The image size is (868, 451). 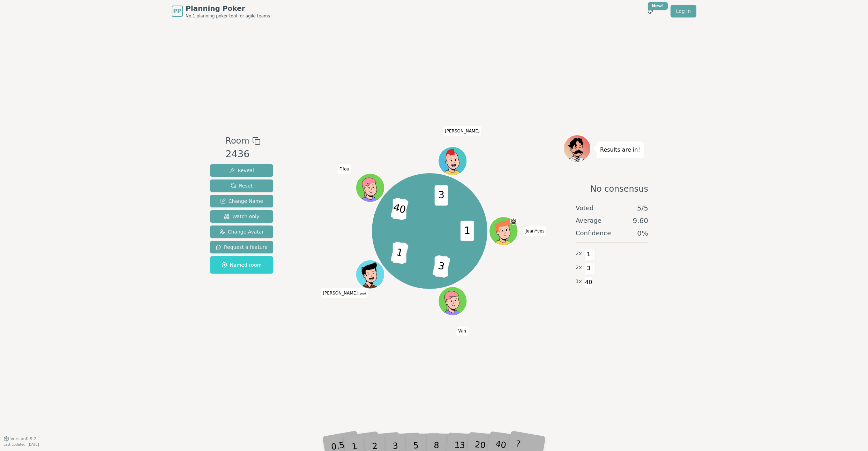 What do you see at coordinates (241, 201) in the screenshot?
I see `button: Change Name` at bounding box center [241, 201].